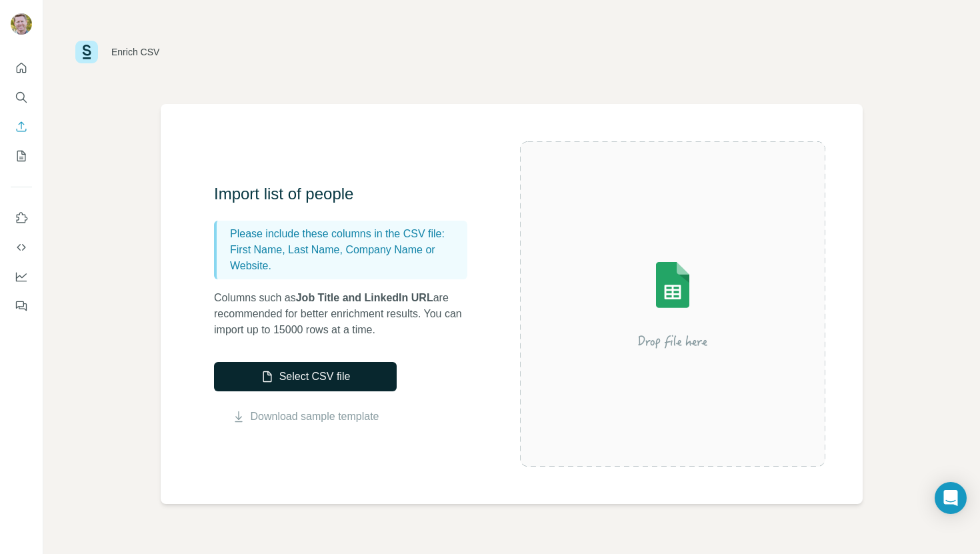 The width and height of the screenshot is (980, 554). What do you see at coordinates (365, 297) in the screenshot?
I see `span: Job Title and LinkedIn URL` at bounding box center [365, 297].